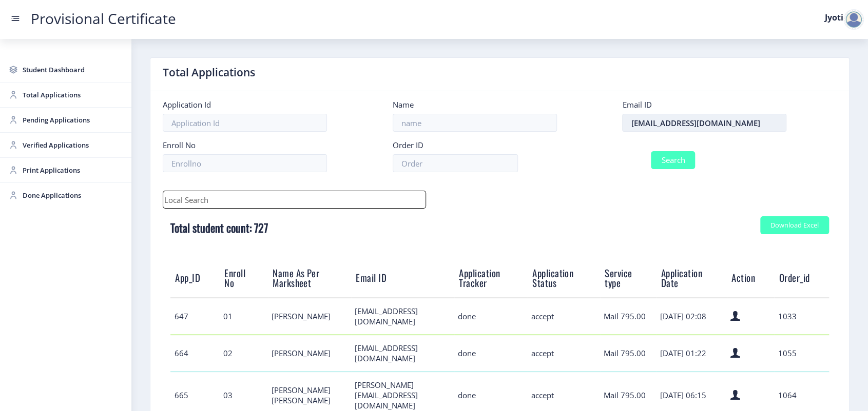 The height and width of the screenshot is (411, 868). Describe the element at coordinates (244, 353) in the screenshot. I see `td: 02` at that location.